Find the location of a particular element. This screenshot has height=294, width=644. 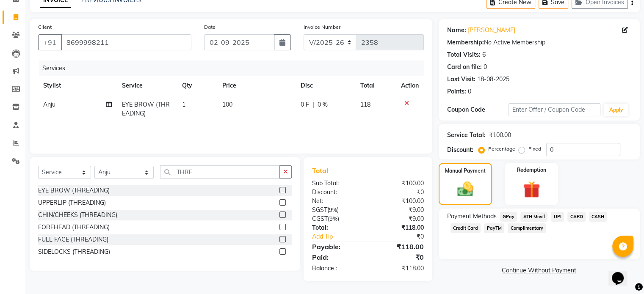

th: Price is located at coordinates (256, 86).